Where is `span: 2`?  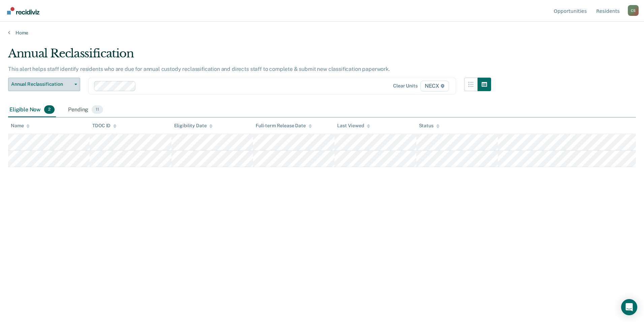
span: 2 is located at coordinates (49, 110).